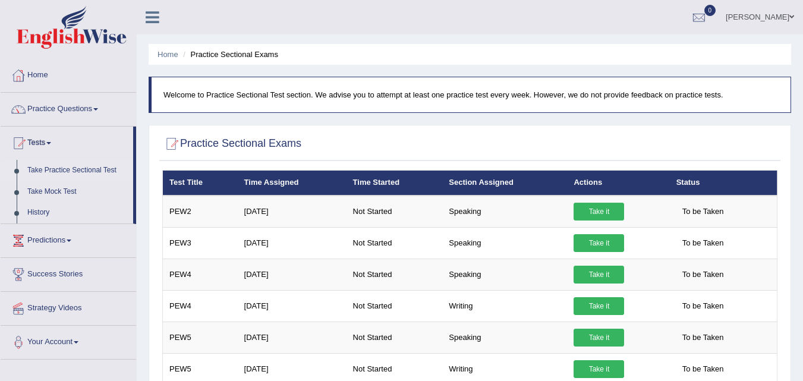 This screenshot has width=803, height=381. Describe the element at coordinates (67, 141) in the screenshot. I see `a: Tests` at that location.